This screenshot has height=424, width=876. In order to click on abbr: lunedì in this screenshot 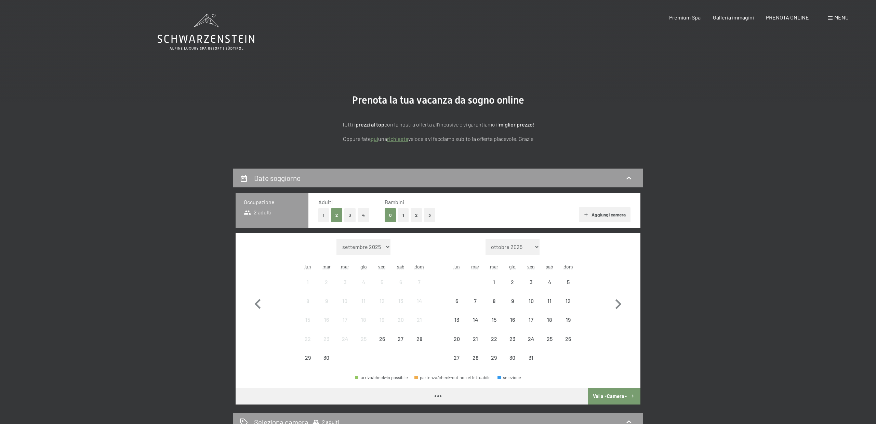, I will do `click(456, 266)`.